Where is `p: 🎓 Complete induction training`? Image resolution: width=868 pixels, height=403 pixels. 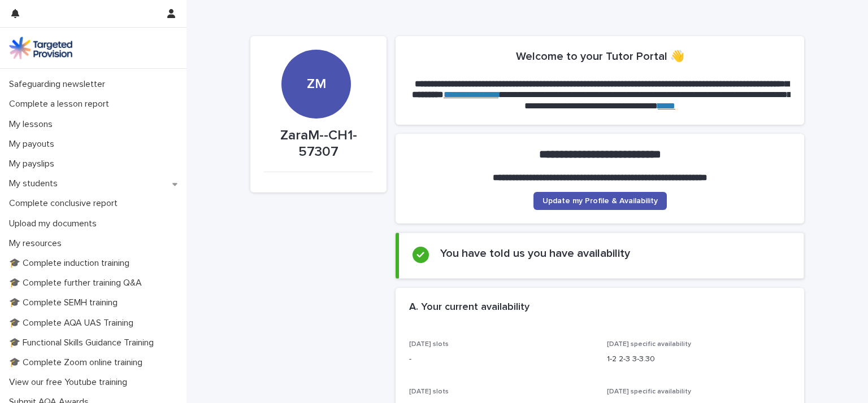 p: 🎓 Complete induction training is located at coordinates (71, 263).